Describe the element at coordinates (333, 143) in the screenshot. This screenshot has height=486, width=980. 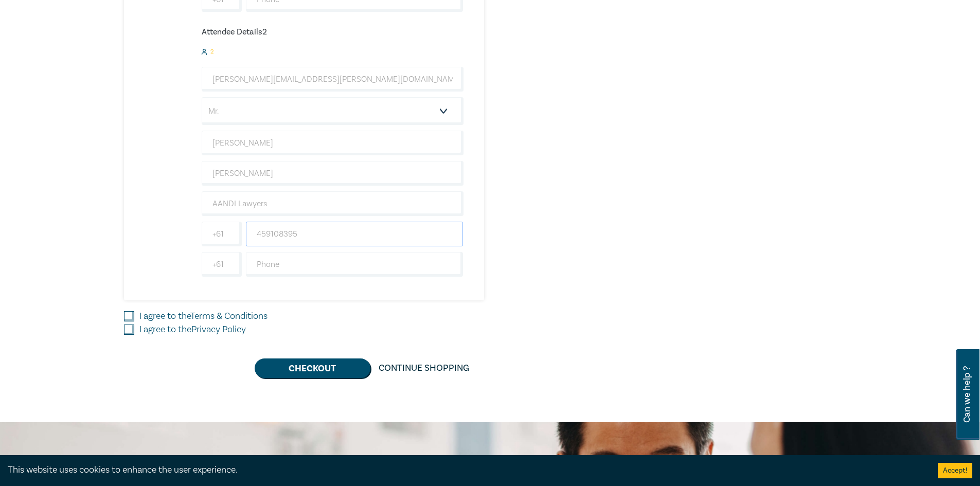
I see `input: First Name*` at that location.